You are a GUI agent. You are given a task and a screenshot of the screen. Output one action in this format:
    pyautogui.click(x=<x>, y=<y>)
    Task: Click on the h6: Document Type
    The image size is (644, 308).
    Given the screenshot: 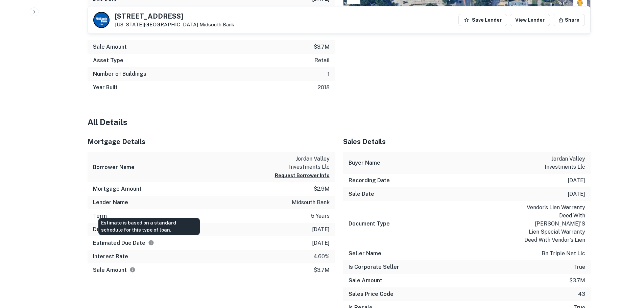 What is the action you would take?
    pyautogui.click(x=369, y=224)
    